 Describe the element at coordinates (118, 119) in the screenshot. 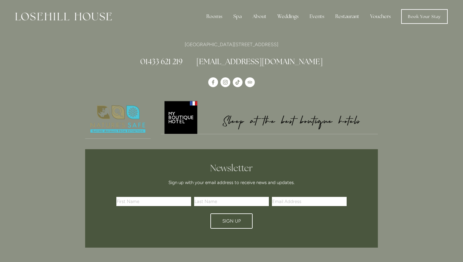

I see `a: Nature's Safe - Logo` at that location.